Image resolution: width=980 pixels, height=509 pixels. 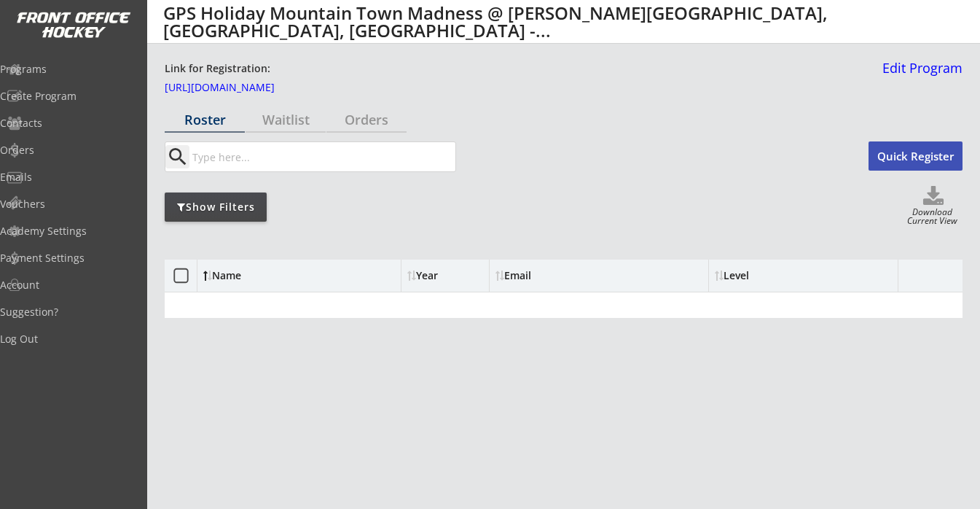 I want to click on a: Edit Program, so click(x=919, y=73).